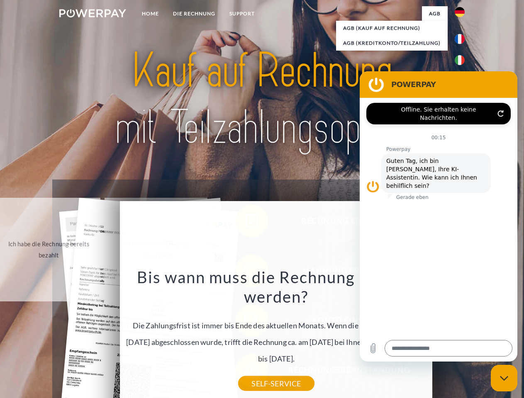  I want to click on a: AGB (Kauf auf Rechnung), so click(391, 28).